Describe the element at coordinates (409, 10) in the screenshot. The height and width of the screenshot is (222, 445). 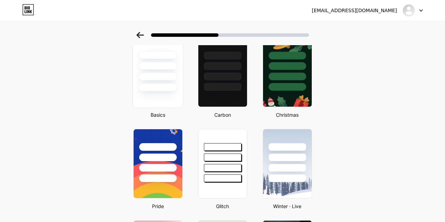
I see `img: hubeco market` at that location.